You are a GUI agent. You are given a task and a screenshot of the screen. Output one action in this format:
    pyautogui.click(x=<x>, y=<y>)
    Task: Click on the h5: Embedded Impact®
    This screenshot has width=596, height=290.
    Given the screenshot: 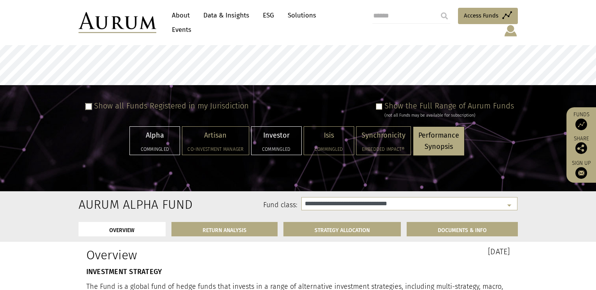 What is the action you would take?
    pyautogui.click(x=383, y=149)
    